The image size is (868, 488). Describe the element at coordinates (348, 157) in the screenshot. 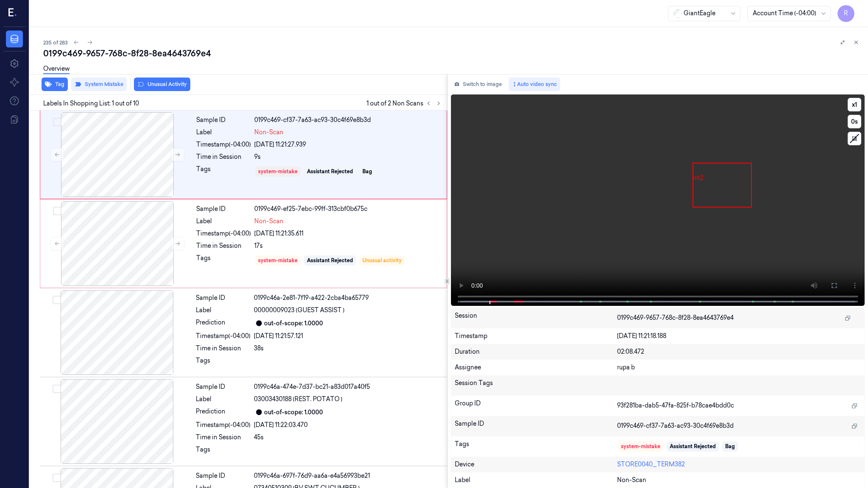

I see `div: 9s` at that location.